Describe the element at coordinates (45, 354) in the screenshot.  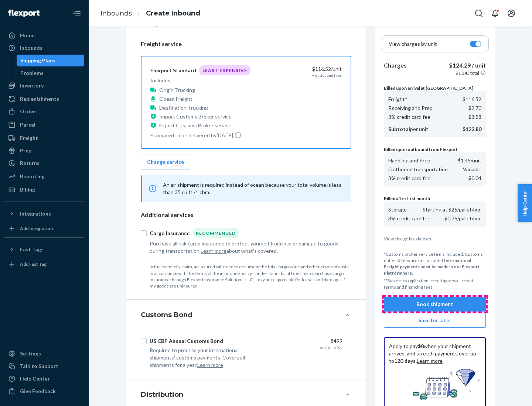
I see `a: Settings` at that location.